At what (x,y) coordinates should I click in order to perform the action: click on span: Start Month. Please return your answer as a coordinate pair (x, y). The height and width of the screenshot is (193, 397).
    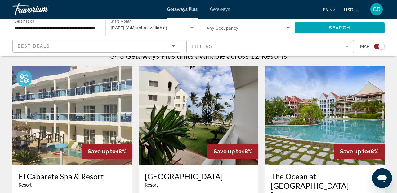
    Looking at the image, I should click on (121, 21).